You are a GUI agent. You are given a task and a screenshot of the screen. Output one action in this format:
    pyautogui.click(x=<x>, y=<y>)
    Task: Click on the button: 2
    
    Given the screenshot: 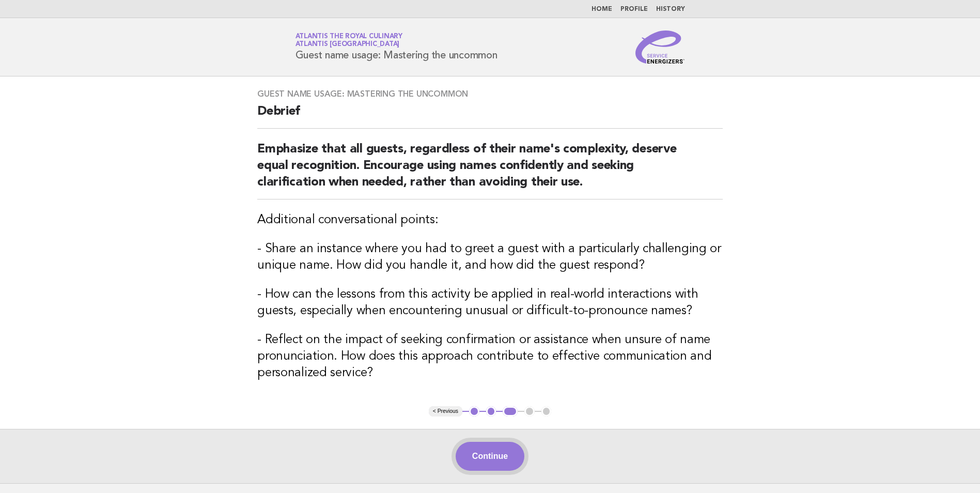 What is the action you would take?
    pyautogui.click(x=491, y=411)
    